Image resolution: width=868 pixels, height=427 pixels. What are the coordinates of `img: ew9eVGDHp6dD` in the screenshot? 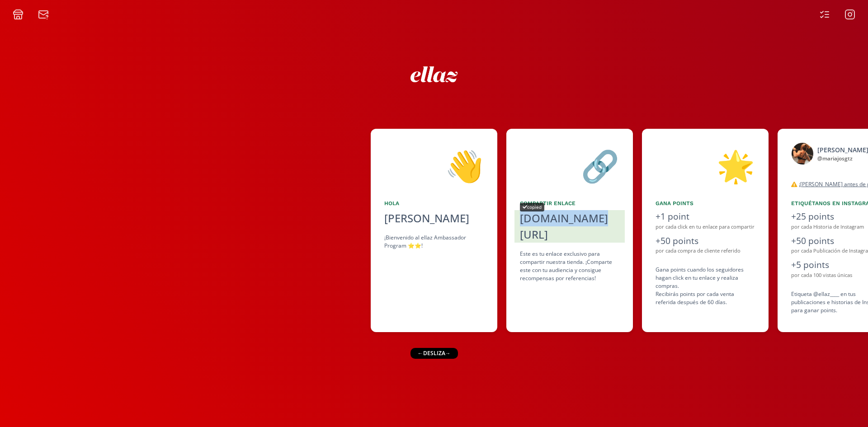 It's located at (434, 74).